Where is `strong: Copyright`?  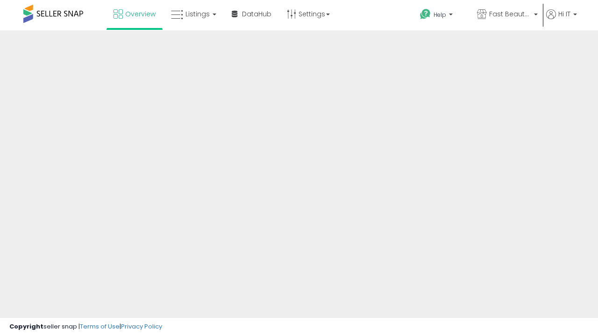 strong: Copyright is located at coordinates (26, 326).